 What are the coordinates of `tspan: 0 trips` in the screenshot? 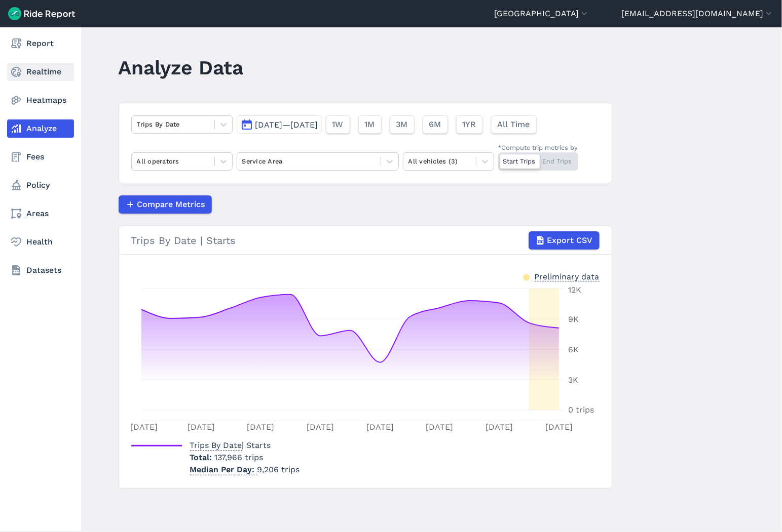 It's located at (581, 410).